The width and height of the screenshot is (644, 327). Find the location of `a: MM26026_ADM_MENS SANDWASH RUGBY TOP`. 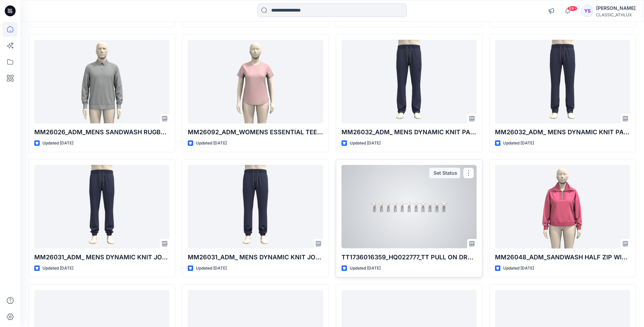

a: MM26026_ADM_MENS SANDWASH RUGBY TOP is located at coordinates (102, 81).